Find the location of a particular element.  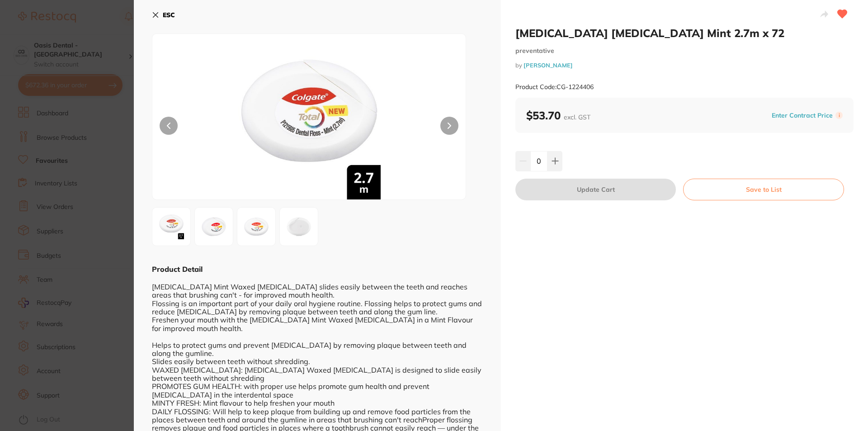

button: Save to List is located at coordinates (764, 190).